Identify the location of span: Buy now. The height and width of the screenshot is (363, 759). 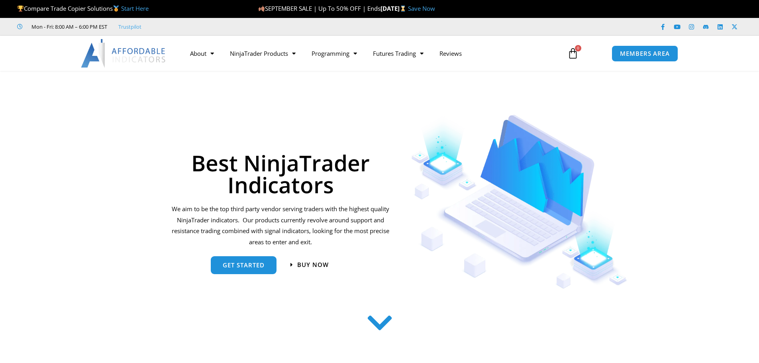
(313, 264).